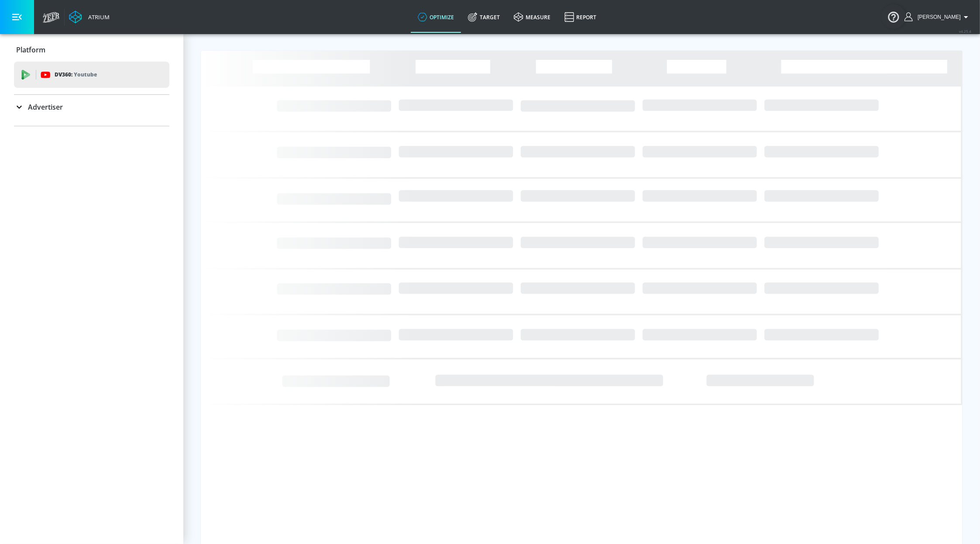  I want to click on p: Platform, so click(31, 50).